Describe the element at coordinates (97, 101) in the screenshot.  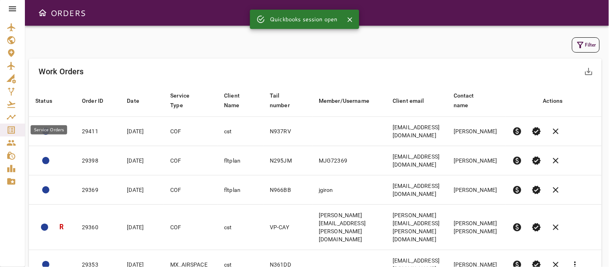
I see `span: Order ID` at that location.